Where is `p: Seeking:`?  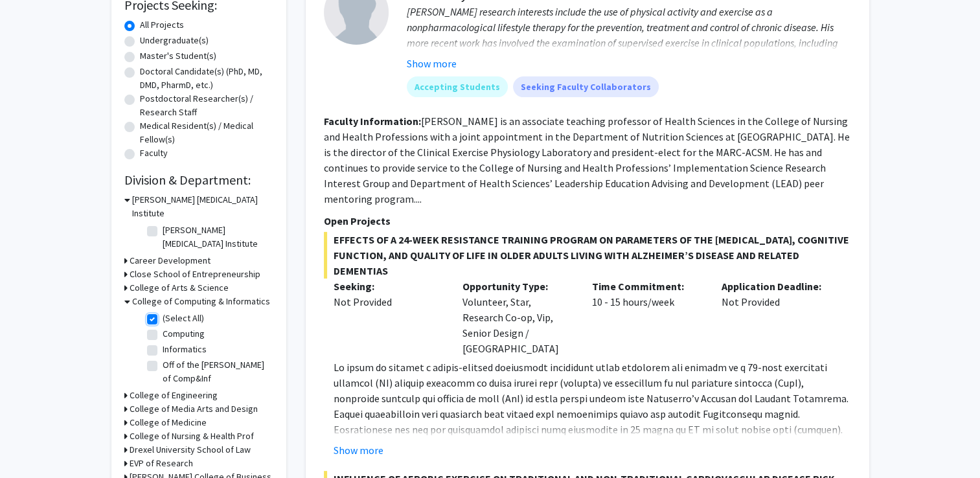 p: Seeking: is located at coordinates (389, 287).